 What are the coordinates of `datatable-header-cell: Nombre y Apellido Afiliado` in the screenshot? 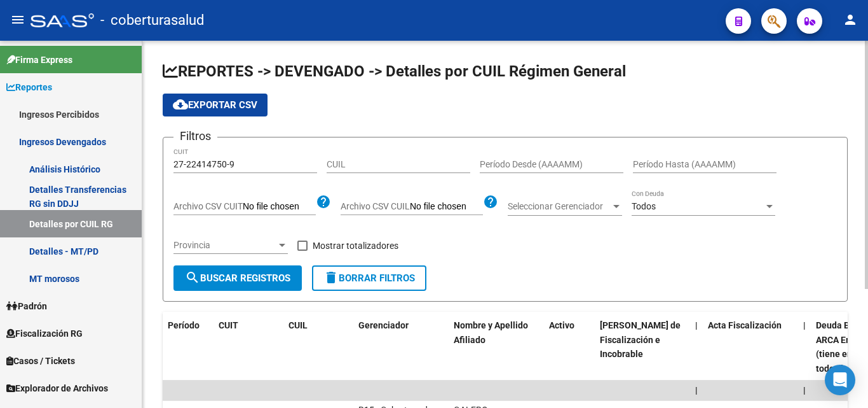 It's located at (496, 346).